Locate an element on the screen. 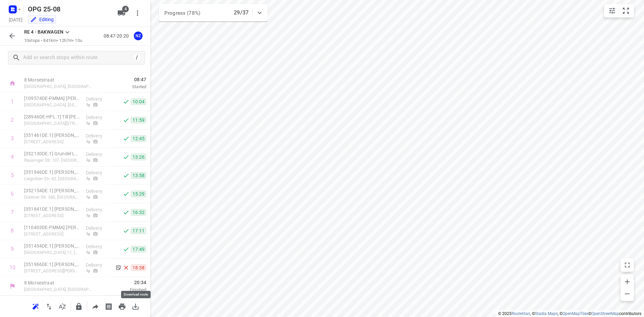 This screenshot has width=644, height=317. span: 4 is located at coordinates (126, 9).